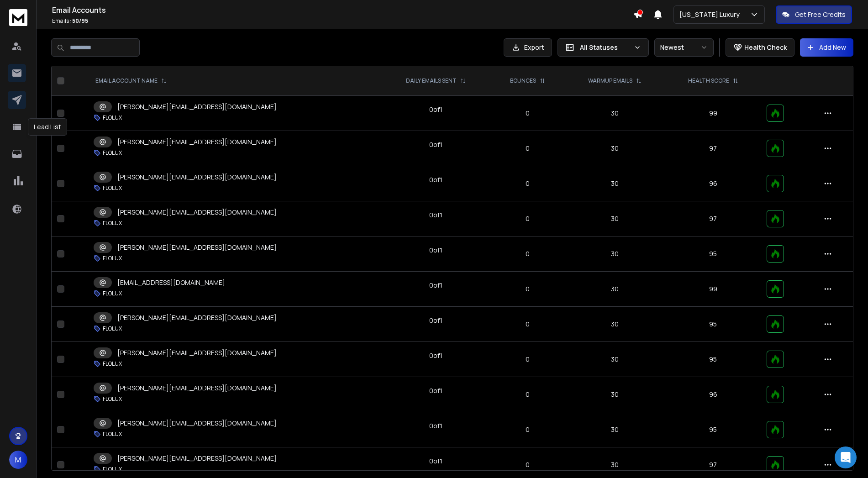 This screenshot has height=478, width=868. I want to click on button: Add New, so click(827, 47).